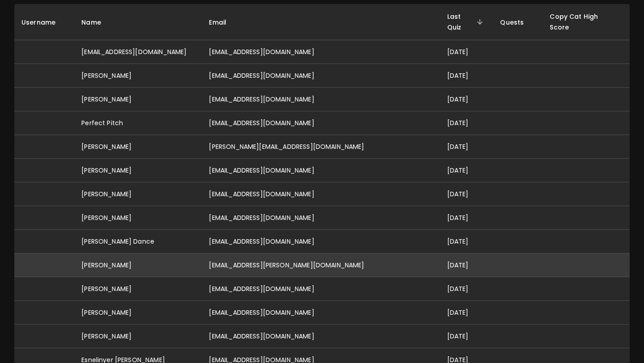 The image size is (644, 363). Describe the element at coordinates (223, 22) in the screenshot. I see `span: Email` at that location.